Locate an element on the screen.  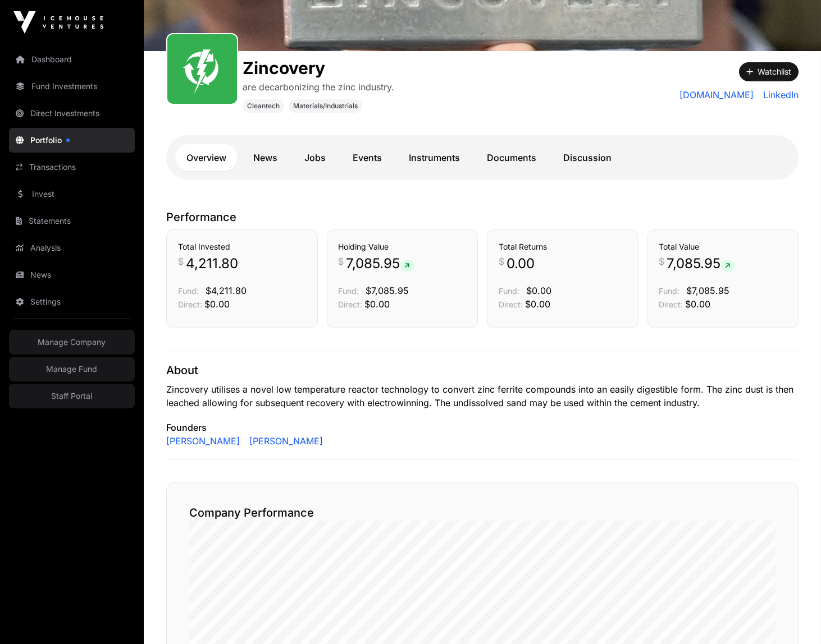
a: Manage Company is located at coordinates (71, 342).